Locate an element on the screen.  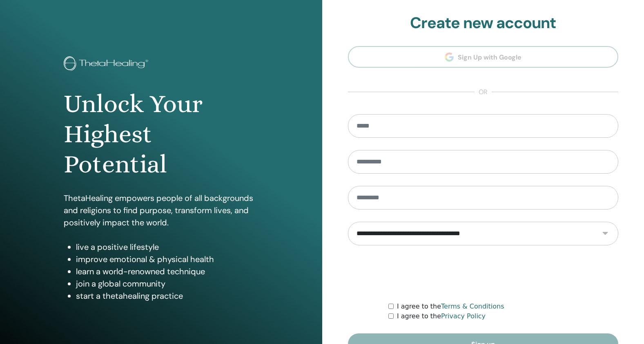
span: or is located at coordinates (483, 92).